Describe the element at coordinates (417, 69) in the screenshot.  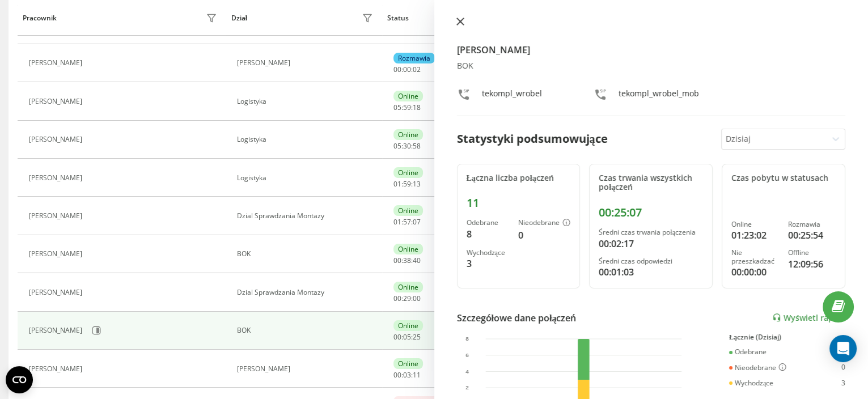
I see `span: 02` at that location.